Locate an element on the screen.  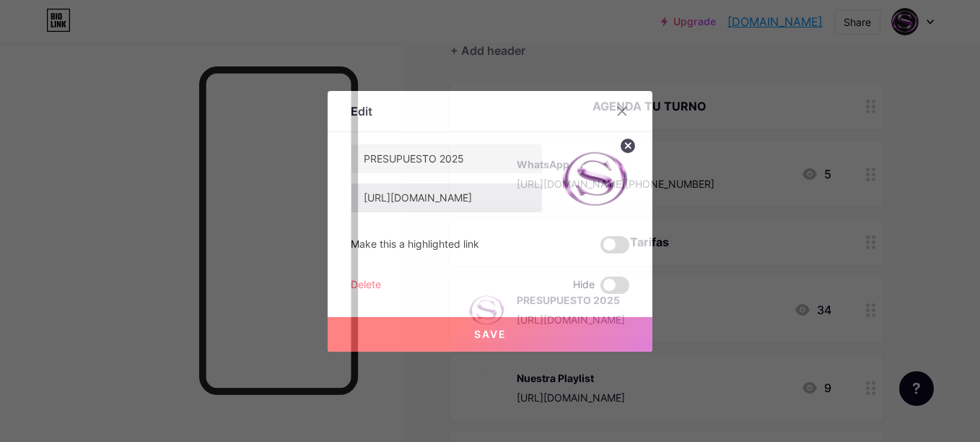
span: Hide is located at coordinates (584, 285).